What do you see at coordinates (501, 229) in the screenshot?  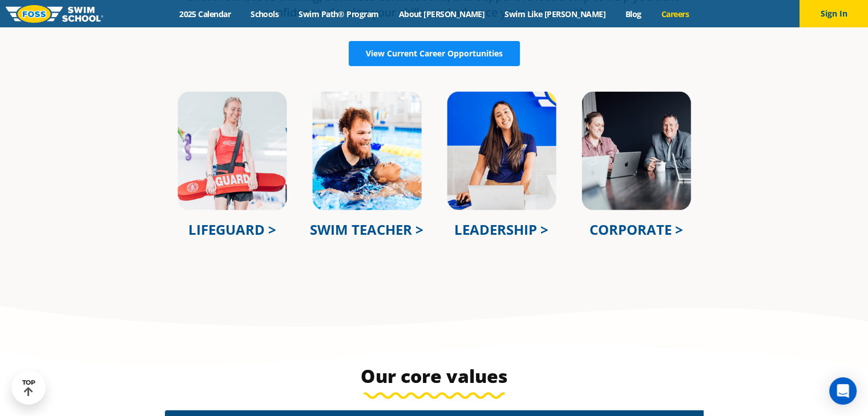 I see `a: LEADERSHIP >` at bounding box center [501, 229].